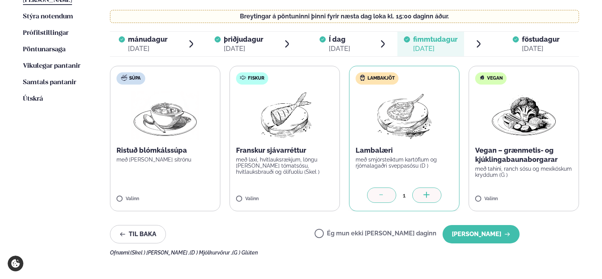 Image resolution: width=602 pixels, height=279 pixels. What do you see at coordinates (404, 151) in the screenshot?
I see `p: Lambalæri` at bounding box center [404, 151].